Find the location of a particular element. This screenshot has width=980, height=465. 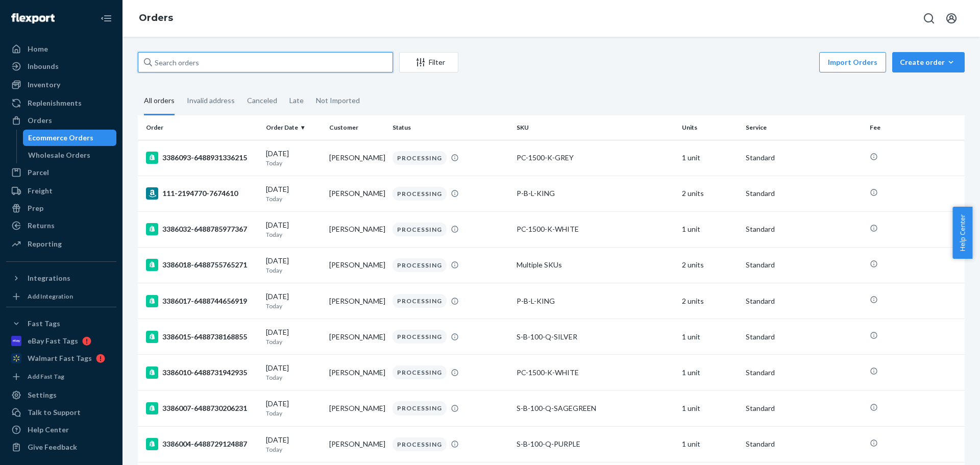

div: Settings is located at coordinates (42, 395).